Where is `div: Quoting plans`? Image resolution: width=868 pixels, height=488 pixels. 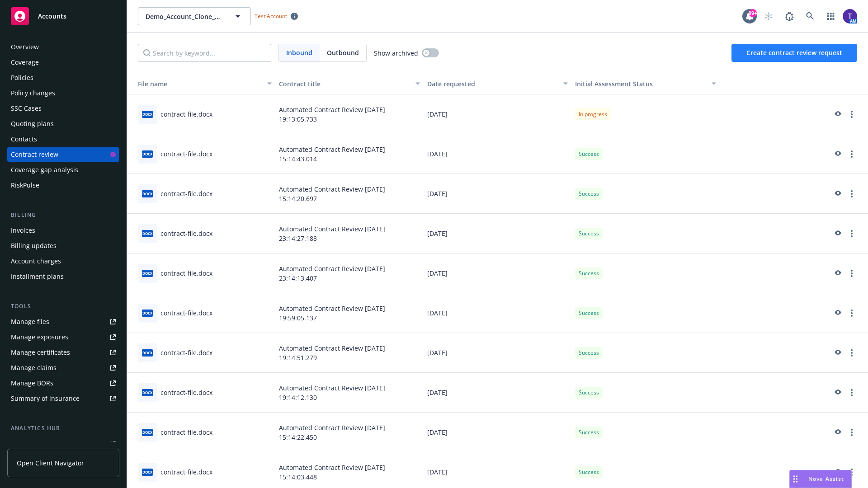
div: Quoting plans is located at coordinates (32, 124).